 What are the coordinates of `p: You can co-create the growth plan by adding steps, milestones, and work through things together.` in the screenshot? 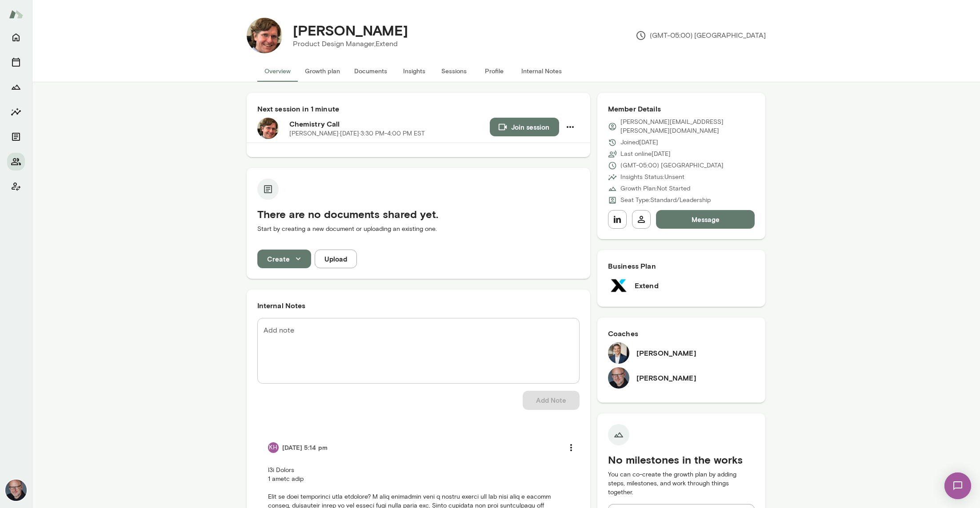 It's located at (681, 483).